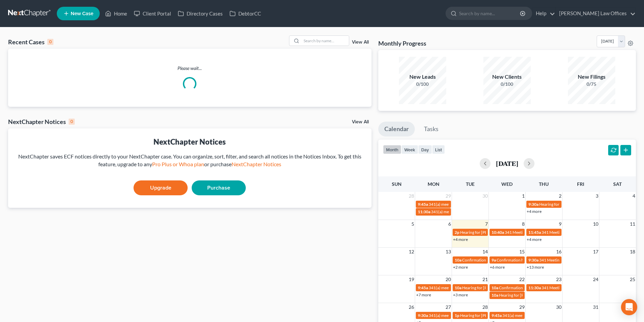  I want to click on div: NextChapter saves ECF notices directly to your NextChapter case. You can organize, sort, filter, ..., so click(189, 161).